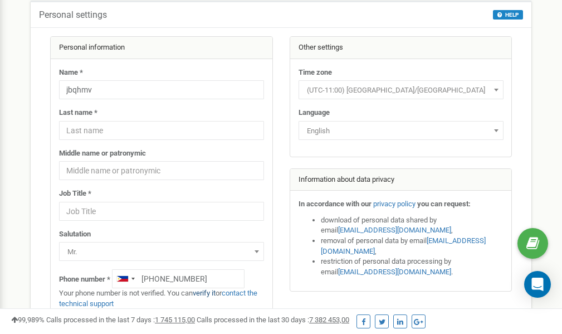 The image size is (562, 334). I want to click on label: Job Title *, so click(75, 193).